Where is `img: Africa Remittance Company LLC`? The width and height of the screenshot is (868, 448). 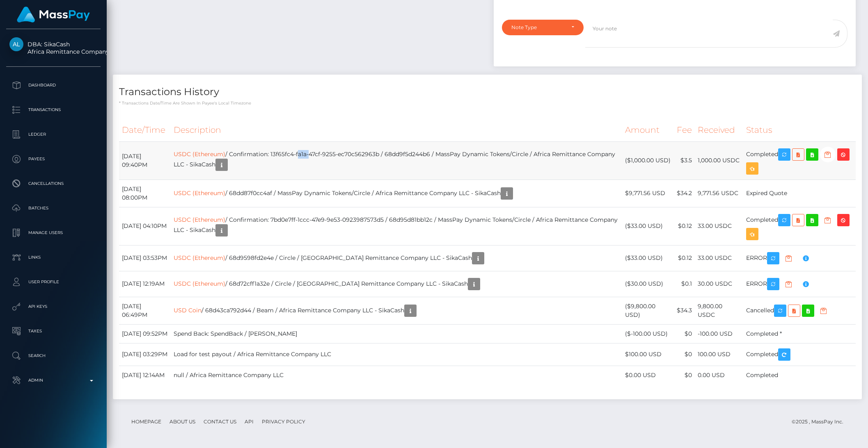 img: Africa Remittance Company LLC is located at coordinates (17, 44).